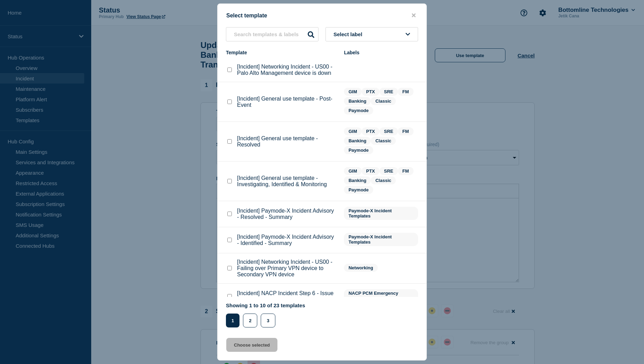  I want to click on input: [Incident] NACP Incident Step 6 - Issue Resolved & Closed checkbox, so click(230, 296).